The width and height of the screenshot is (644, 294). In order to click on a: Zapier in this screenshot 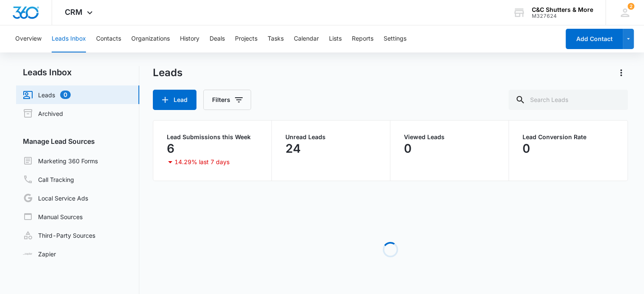, I will do `click(40, 254)`.